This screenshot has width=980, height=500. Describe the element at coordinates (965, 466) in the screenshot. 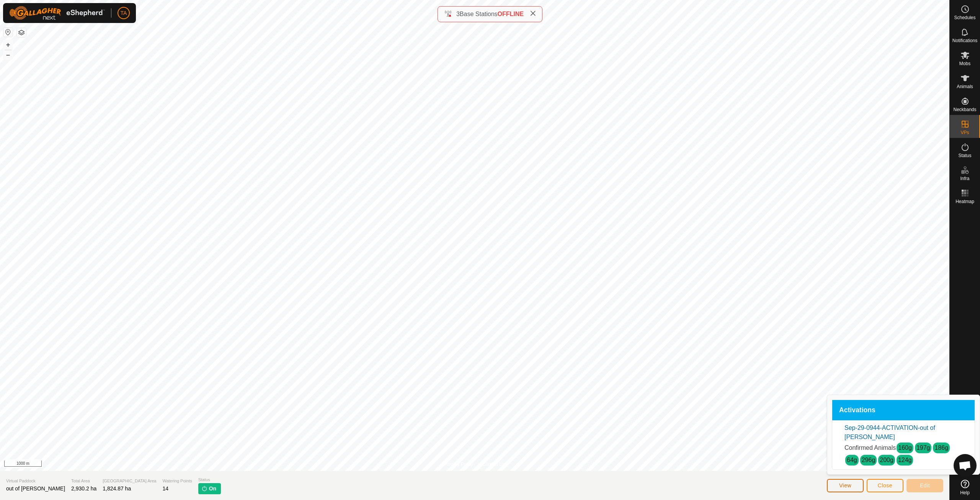

I see `div: Open chat` at that location.